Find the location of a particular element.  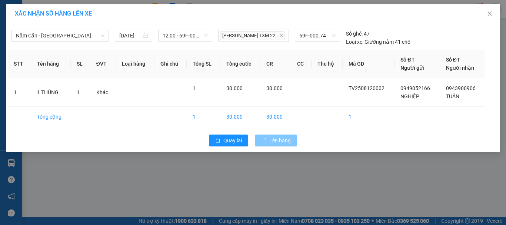

span: Số ghế: is located at coordinates (354, 34).